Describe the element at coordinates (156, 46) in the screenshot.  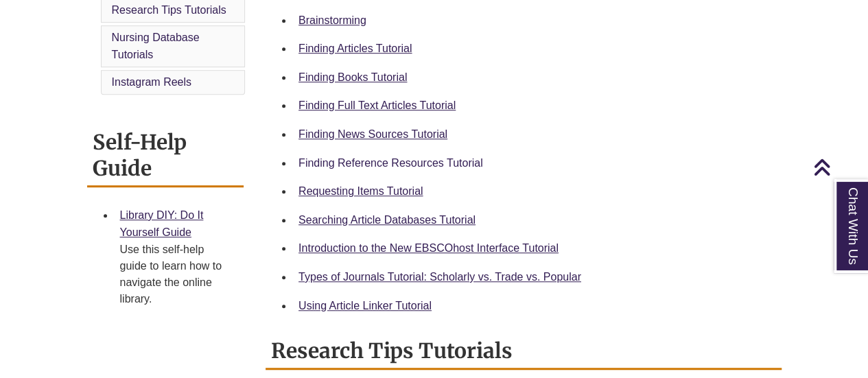
I see `a: Nursing Database Tutorials` at that location.